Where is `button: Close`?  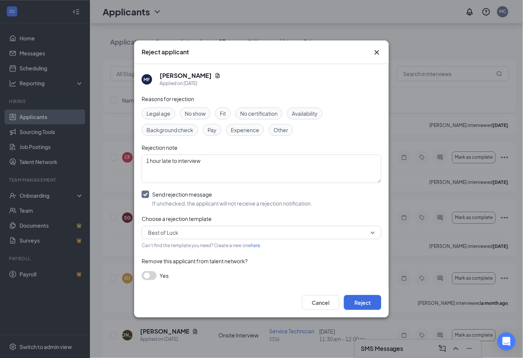
button: Close is located at coordinates (377, 52).